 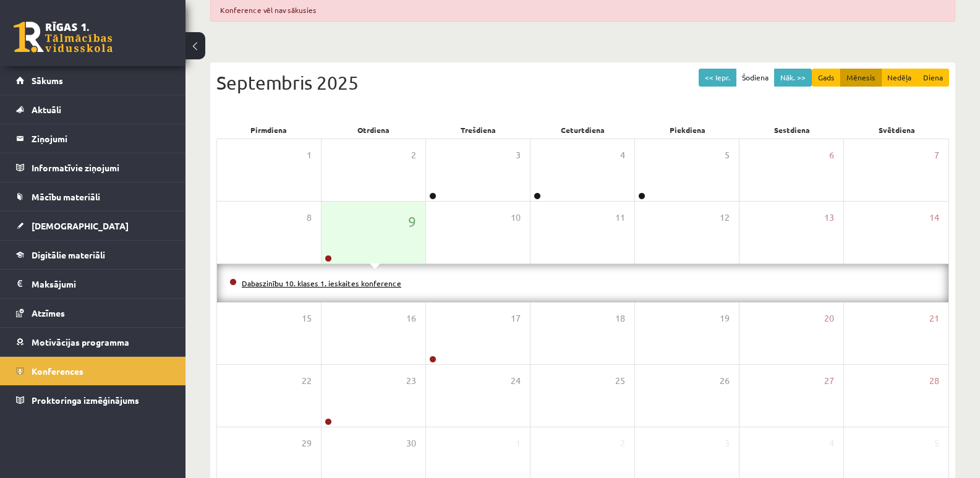 I want to click on div: Trešdiena, so click(x=478, y=130).